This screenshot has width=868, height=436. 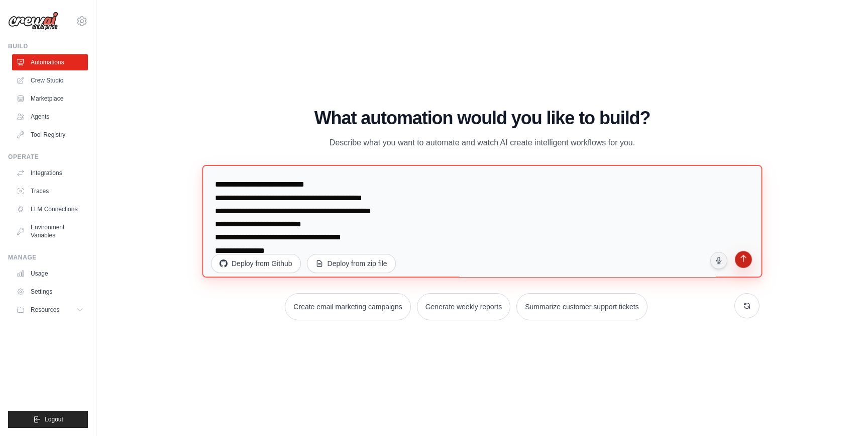 I want to click on a: LLM Connections, so click(x=50, y=209).